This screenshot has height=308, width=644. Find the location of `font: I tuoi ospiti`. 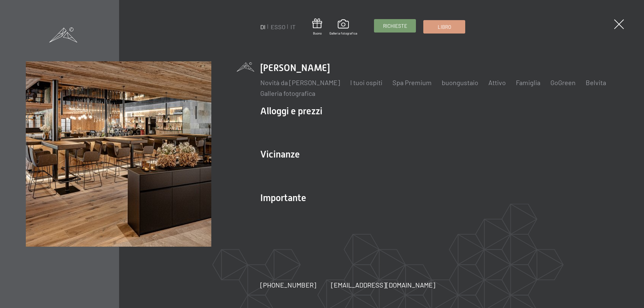

font: I tuoi ospiti is located at coordinates (367, 83).